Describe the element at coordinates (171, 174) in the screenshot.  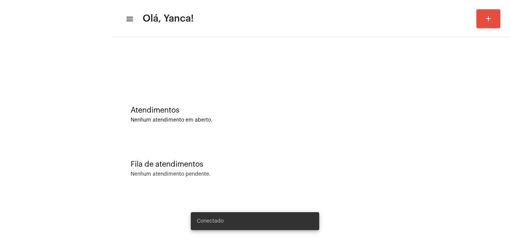
I see `div: Nenhum atendimento pendente.` at that location.